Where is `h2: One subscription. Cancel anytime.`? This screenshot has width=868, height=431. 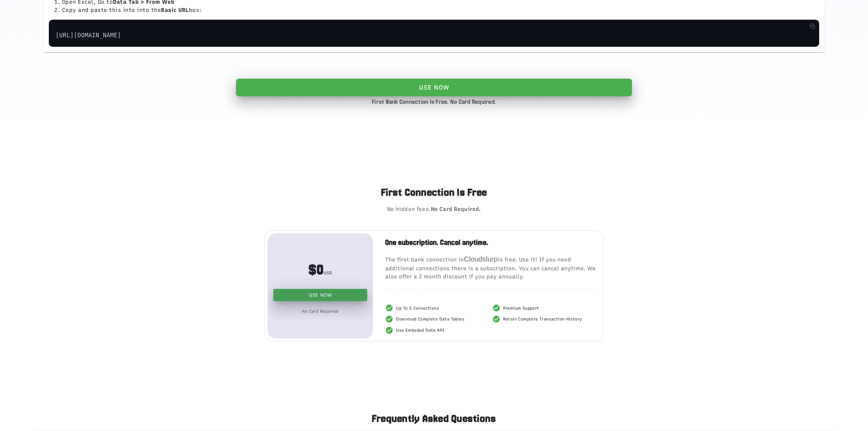 h2: One subscription. Cancel anytime. is located at coordinates (491, 243).